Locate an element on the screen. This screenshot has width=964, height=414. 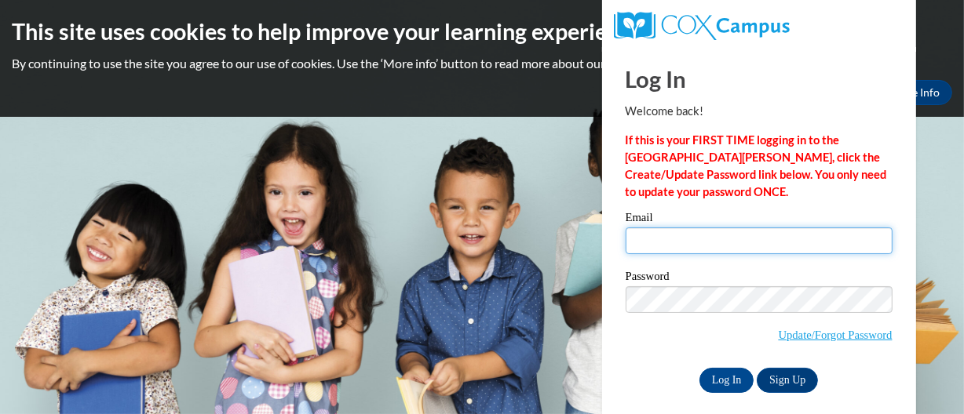
label: Email is located at coordinates (759, 220).